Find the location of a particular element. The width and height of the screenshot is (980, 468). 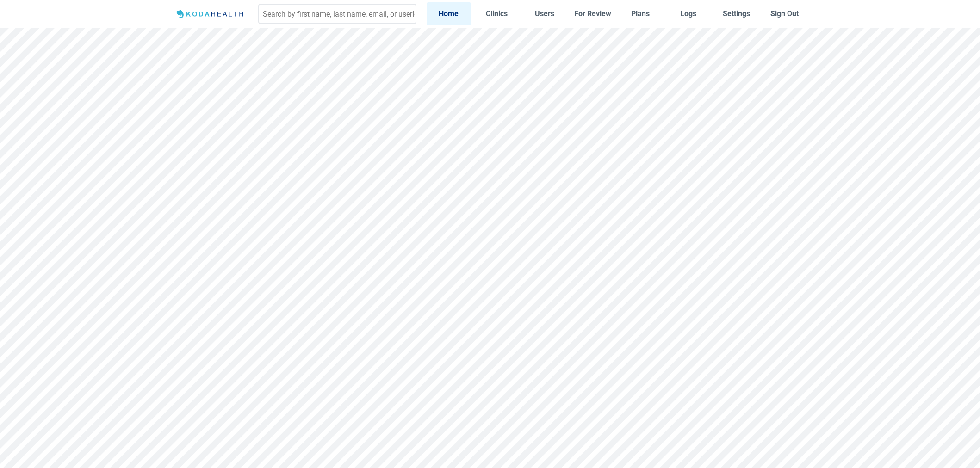

a: Plans is located at coordinates (641, 14).